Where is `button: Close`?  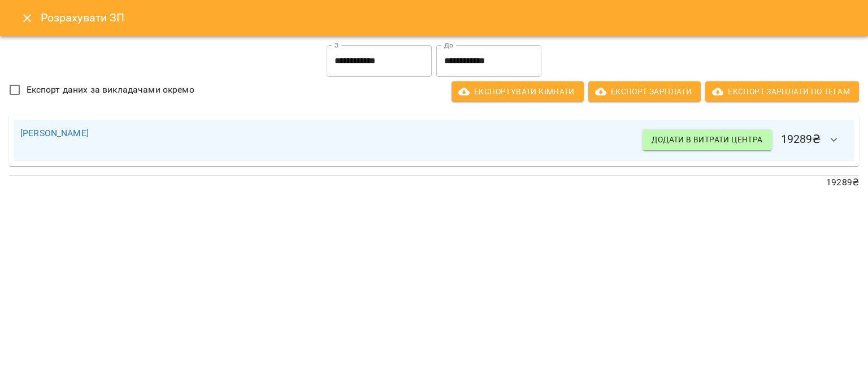 button: Close is located at coordinates (27, 18).